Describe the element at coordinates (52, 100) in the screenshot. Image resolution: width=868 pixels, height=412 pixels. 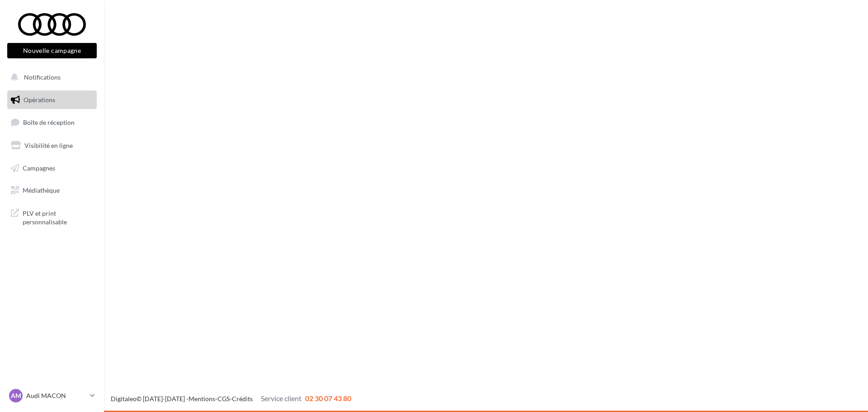
I see `a: Opérations` at that location.